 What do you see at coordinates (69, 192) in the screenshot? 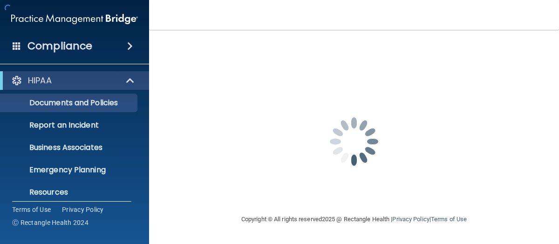
I see `p: Resources` at bounding box center [69, 192].